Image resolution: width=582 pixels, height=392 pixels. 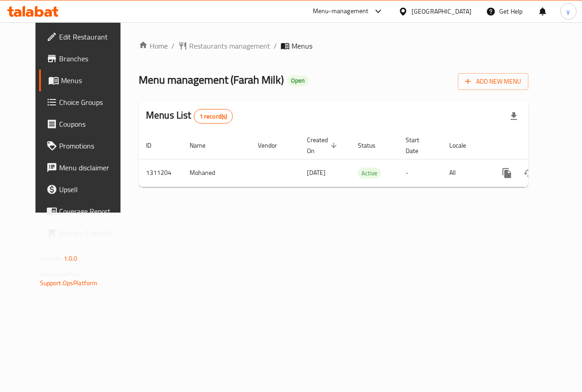 What do you see at coordinates (86, 81) in the screenshot?
I see `a: Menus` at bounding box center [86, 81].